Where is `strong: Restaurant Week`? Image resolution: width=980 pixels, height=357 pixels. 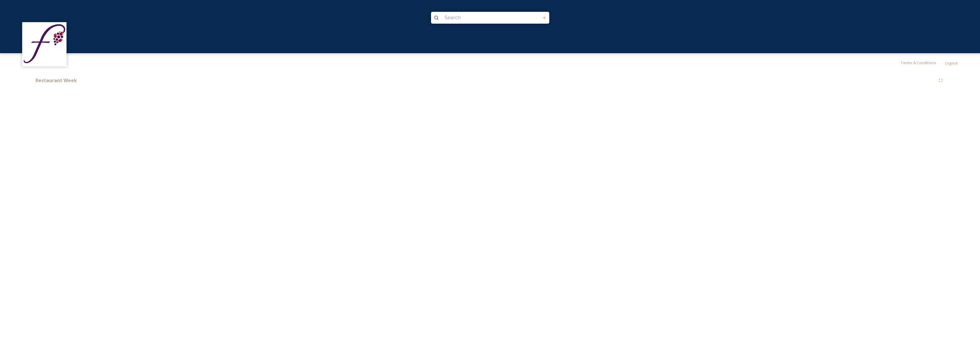 strong: Restaurant Week is located at coordinates (56, 80).